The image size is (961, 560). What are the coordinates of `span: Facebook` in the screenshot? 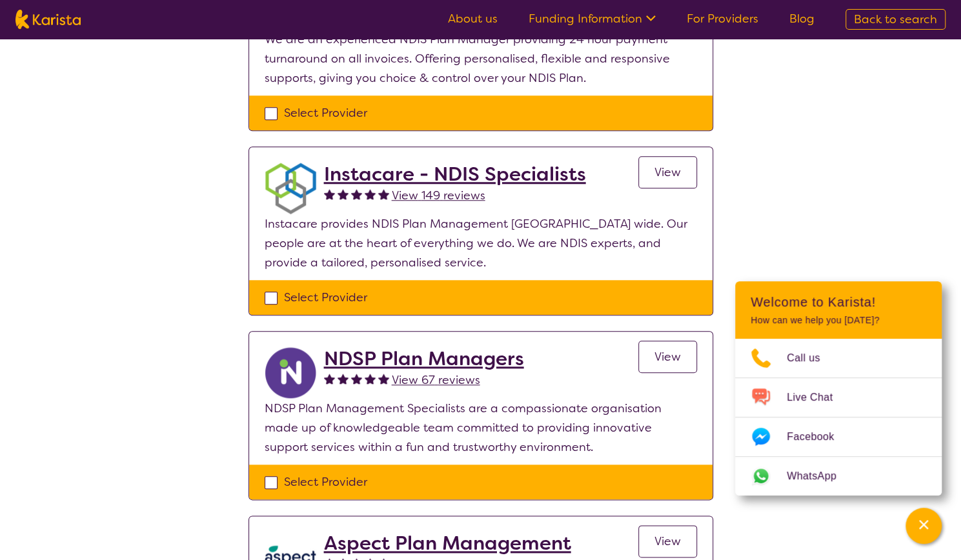 It's located at (818, 437).